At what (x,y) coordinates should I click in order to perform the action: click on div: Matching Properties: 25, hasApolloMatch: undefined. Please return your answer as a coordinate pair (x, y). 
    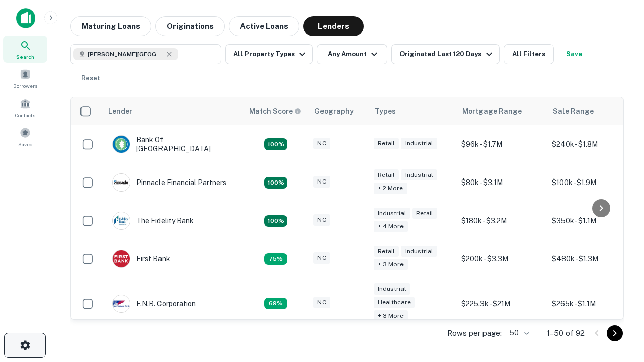
    Looking at the image, I should click on (276, 221).